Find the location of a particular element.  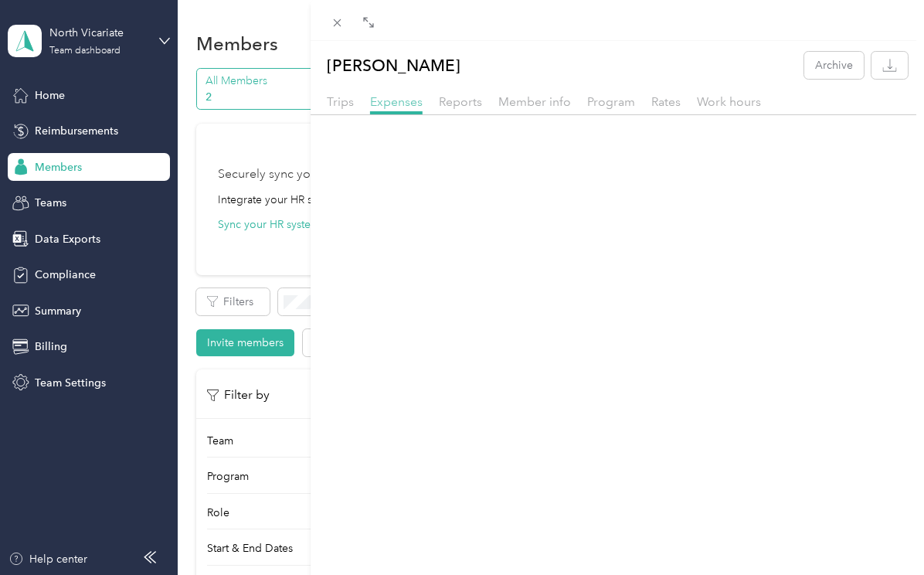

span: Trips is located at coordinates (340, 102).